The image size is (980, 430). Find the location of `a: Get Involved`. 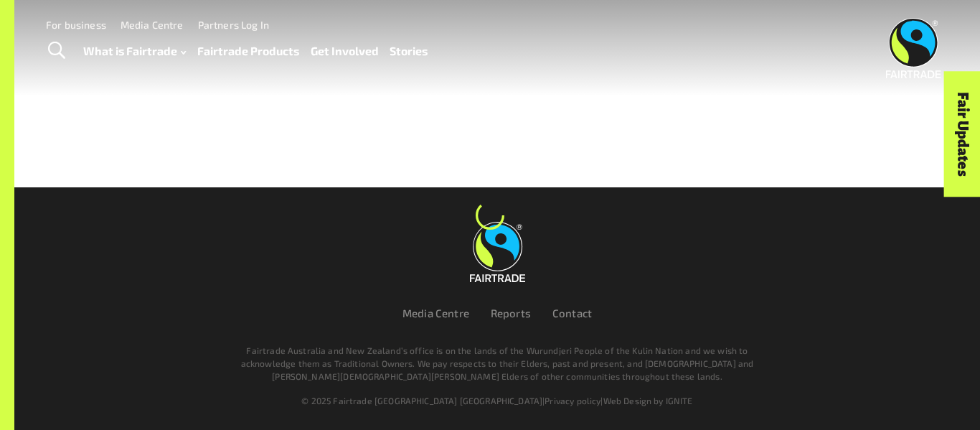

a: Get Involved is located at coordinates (344, 51).